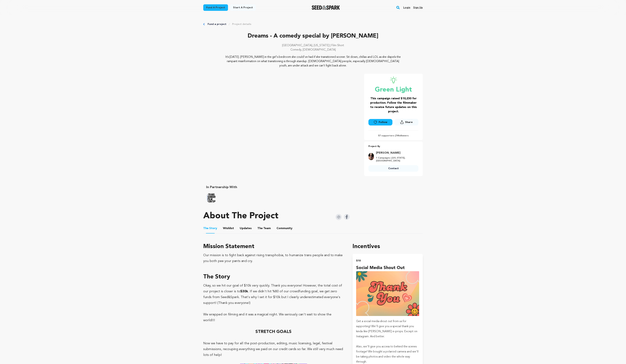 Image resolution: width=626 pixels, height=364 pixels. Describe the element at coordinates (274, 295) in the screenshot. I see `p: Okay, so we hit our goal of $10k very quickly. Thank you everyone! However, the total cost of our...` at that location.